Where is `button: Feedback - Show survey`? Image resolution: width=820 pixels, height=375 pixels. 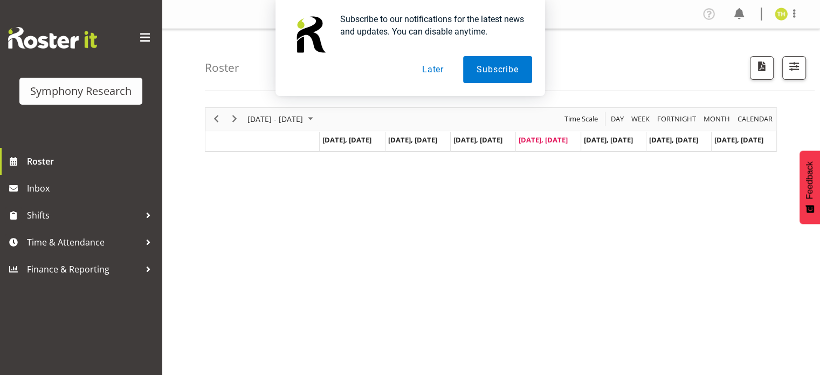
button: Feedback - Show survey is located at coordinates (809, 187).